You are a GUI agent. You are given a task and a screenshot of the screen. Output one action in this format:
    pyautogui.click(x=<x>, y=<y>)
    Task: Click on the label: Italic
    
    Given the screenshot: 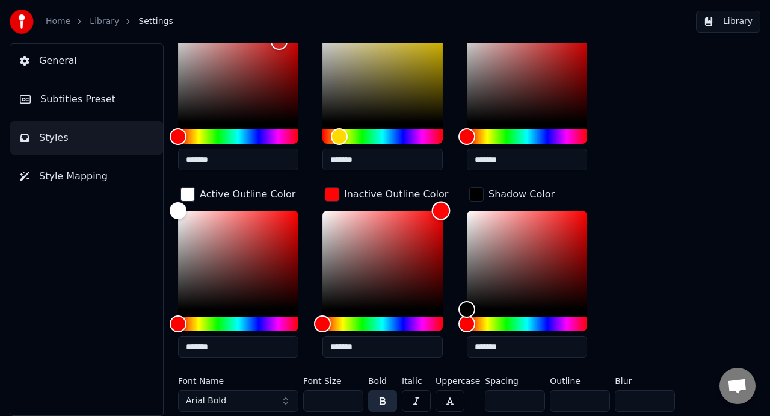 What is the action you would take?
    pyautogui.click(x=416, y=381)
    